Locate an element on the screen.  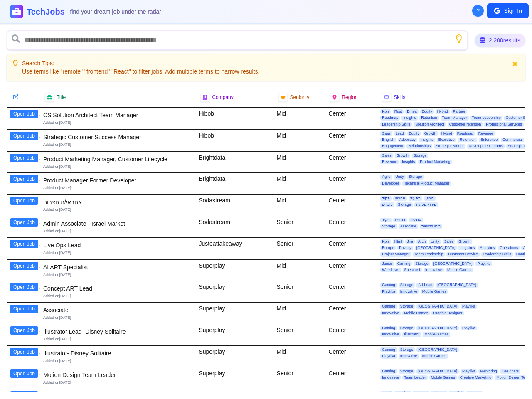
span: Logistics is located at coordinates (467, 248).